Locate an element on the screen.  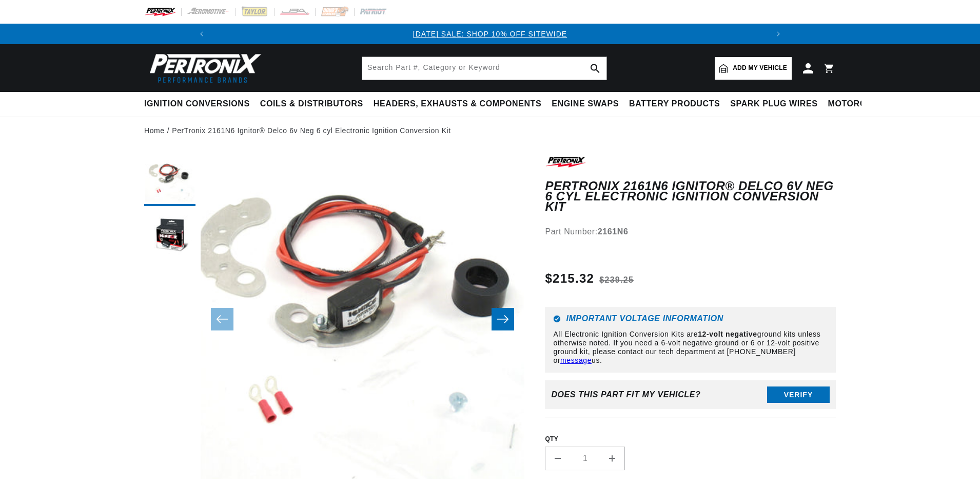
p: All Electronic Ignition Conversion Kits are ground kits unless otherwise noted. If you need a 6-v... is located at coordinates (690, 347).